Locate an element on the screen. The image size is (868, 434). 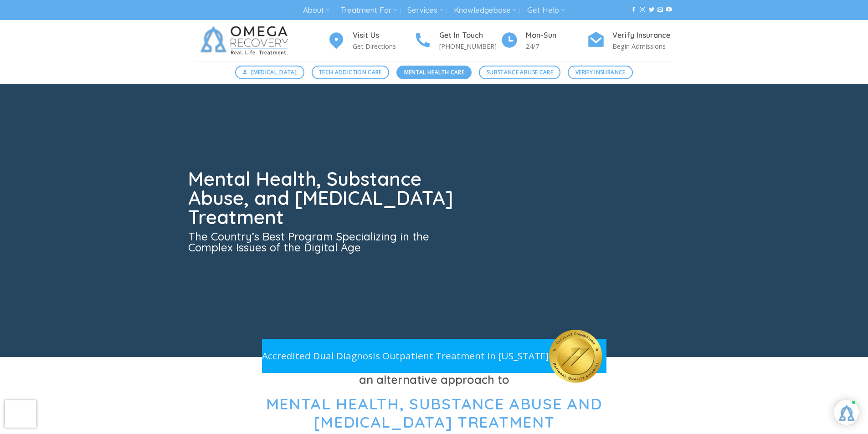
img: Omega Recovery is located at coordinates (246, 40).